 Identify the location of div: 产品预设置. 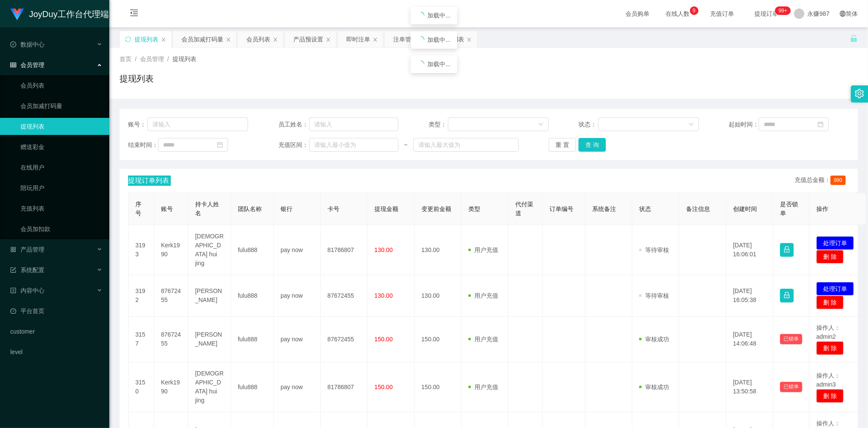
(308, 39).